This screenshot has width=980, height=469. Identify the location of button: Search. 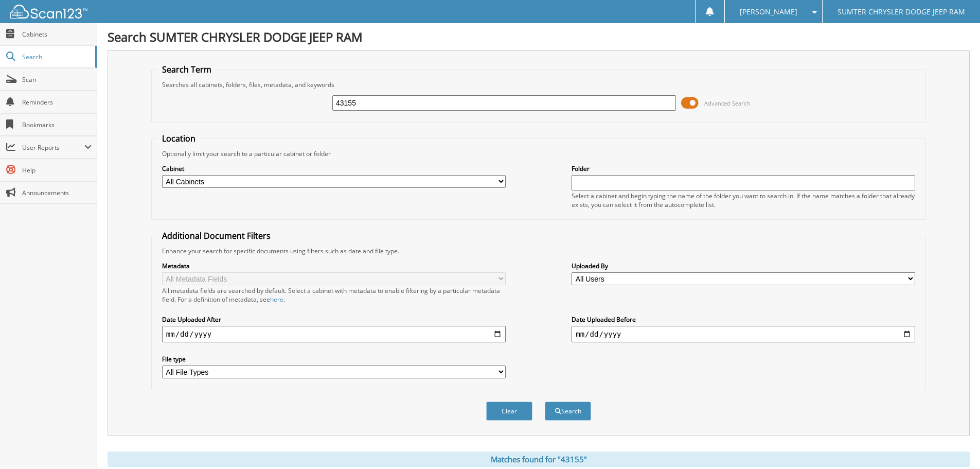
(568, 411).